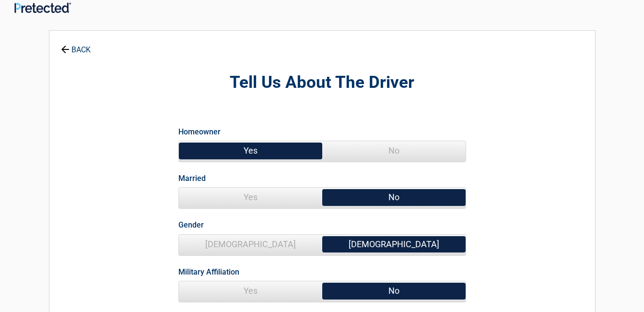 This screenshot has height=312, width=644. Describe the element at coordinates (191, 224) in the screenshot. I see `label: Gender` at that location.